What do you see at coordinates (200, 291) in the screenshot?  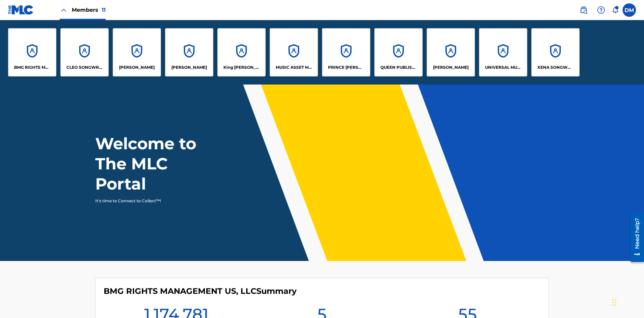 I see `h4: BMG RIGHTS MANAGEMENT US, LLC` at bounding box center [200, 291].